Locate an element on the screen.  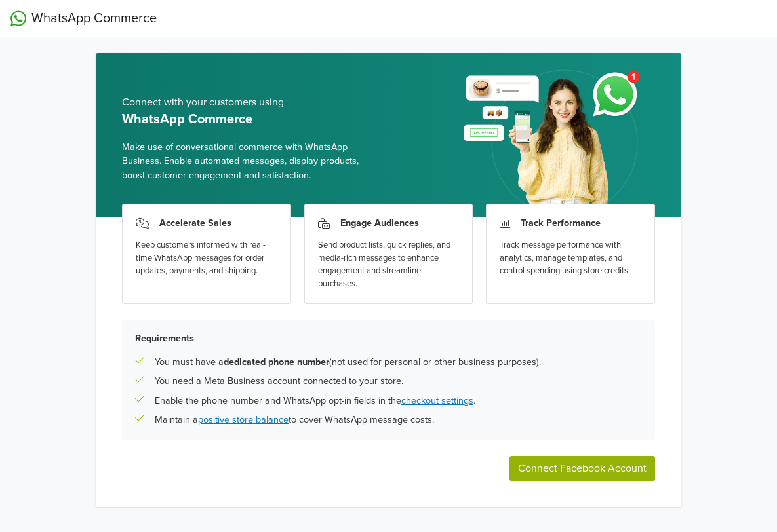
p: You need a Meta Business account connected to your store. is located at coordinates (279, 381).